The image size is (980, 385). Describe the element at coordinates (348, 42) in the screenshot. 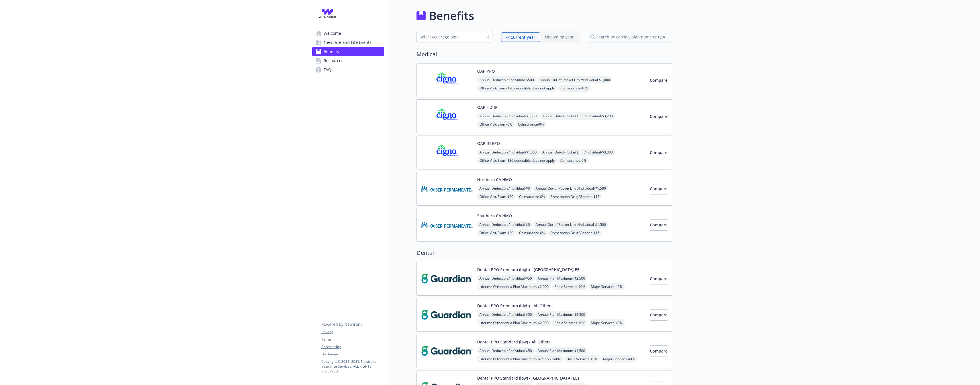

I see `span: New Hire and Life Events` at that location.